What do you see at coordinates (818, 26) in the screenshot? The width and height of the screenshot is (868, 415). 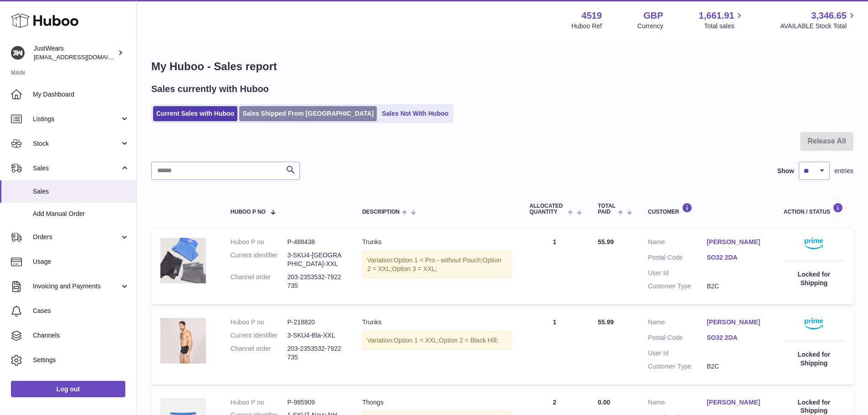 I see `span: AVAILABLE Stock Total` at bounding box center [818, 26].